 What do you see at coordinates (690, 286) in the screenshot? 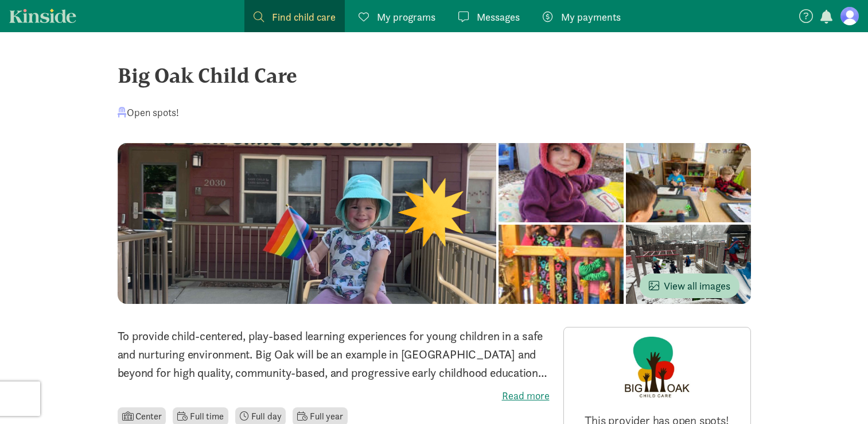
I see `span: View all images` at bounding box center [690, 286].